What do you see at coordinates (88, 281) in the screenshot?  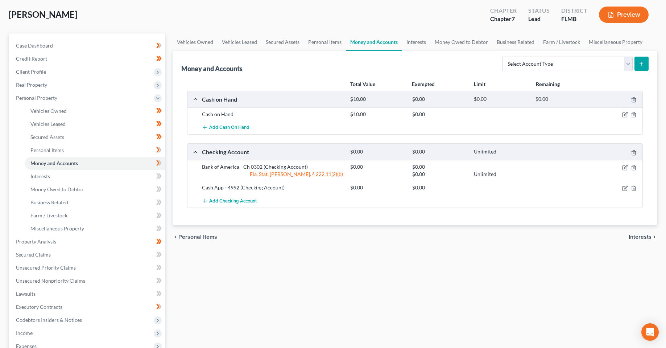 I see `a: Unsecured Nonpriority Claims` at bounding box center [88, 281].